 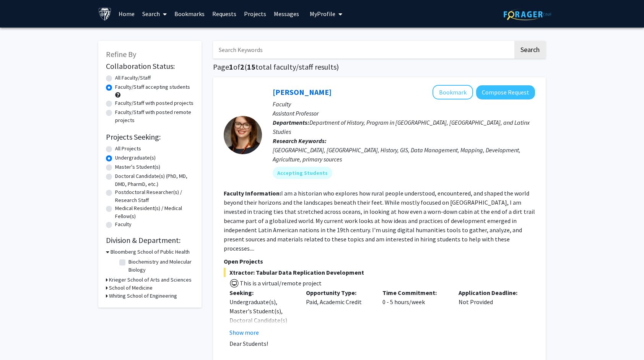 What do you see at coordinates (404, 104) in the screenshot?
I see `p: Faculty` at bounding box center [404, 104].